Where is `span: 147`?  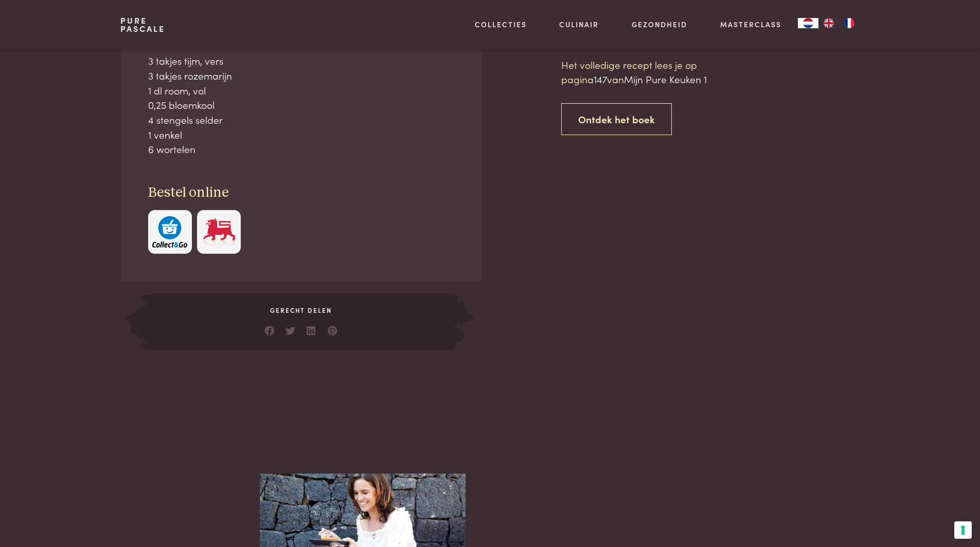
span: 147 is located at coordinates (600, 78).